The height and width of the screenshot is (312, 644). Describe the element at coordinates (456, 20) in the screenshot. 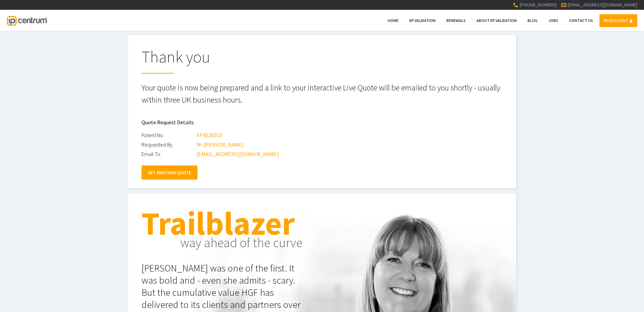

I see `a: Renewals` at that location.